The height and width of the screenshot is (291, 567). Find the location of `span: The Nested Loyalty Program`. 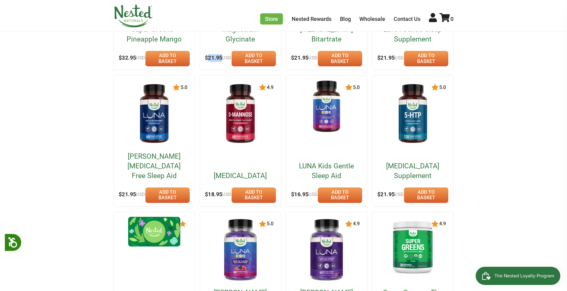

span: The Nested Loyalty Program is located at coordinates (49, 9).